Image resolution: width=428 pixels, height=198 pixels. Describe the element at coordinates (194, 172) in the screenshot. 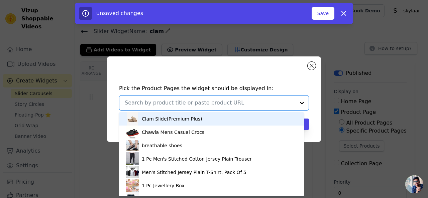

I see `div: Men's Stitched Jersey Plain T-Shirt, Pack Of 5` at that location.